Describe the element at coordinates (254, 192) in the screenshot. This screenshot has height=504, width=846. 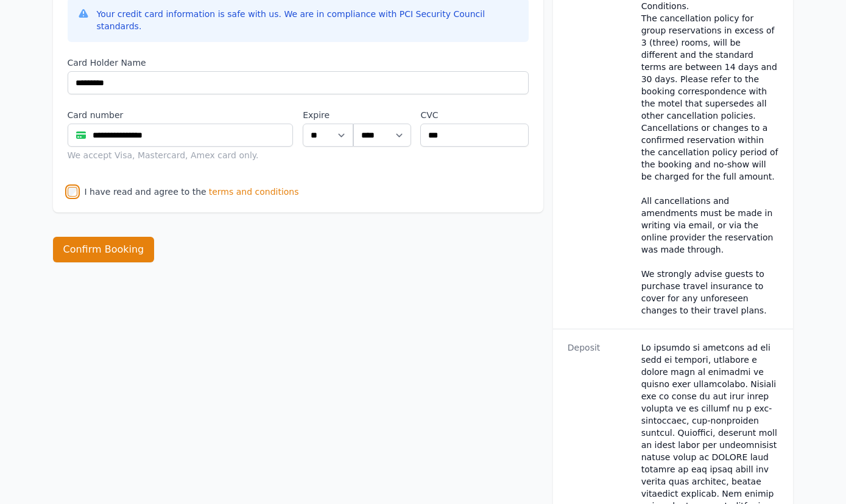
I see `span: terms and conditions` at that location.